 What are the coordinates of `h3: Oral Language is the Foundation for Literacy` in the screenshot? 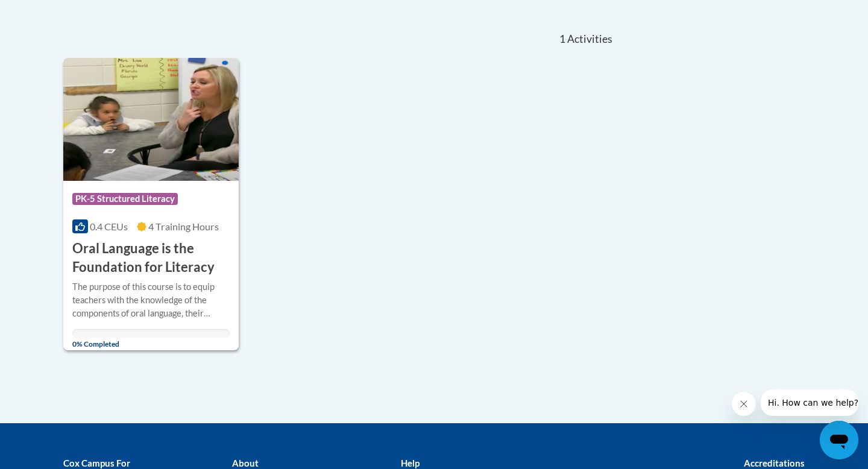 It's located at (151, 257).